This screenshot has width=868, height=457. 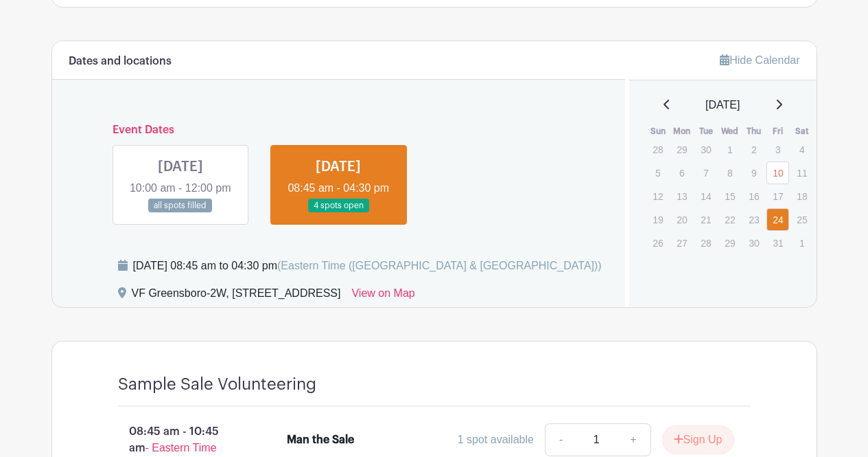 What do you see at coordinates (120, 61) in the screenshot?
I see `h6: Dates and locations` at bounding box center [120, 61].